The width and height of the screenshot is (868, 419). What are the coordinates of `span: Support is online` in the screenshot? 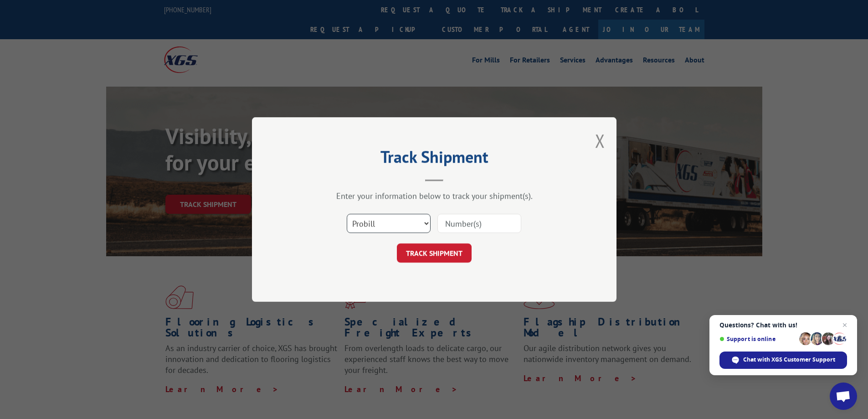 It's located at (758, 339).